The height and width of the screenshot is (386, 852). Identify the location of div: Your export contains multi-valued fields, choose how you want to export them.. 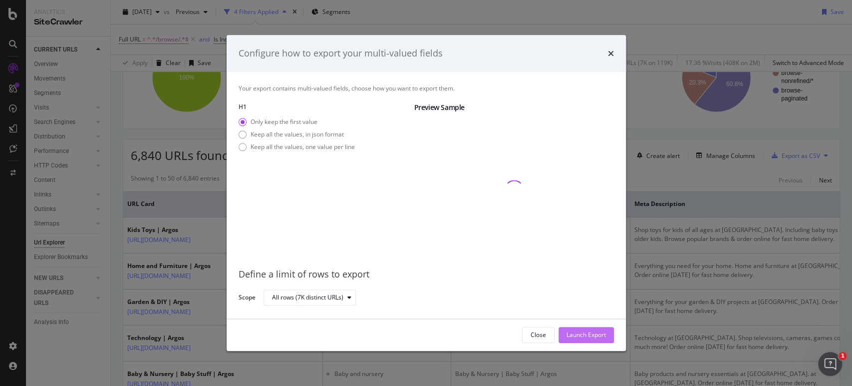
(426, 88).